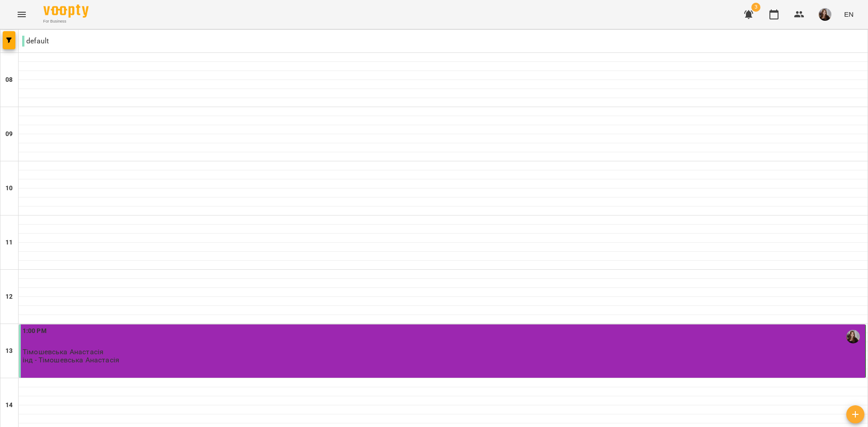 The height and width of the screenshot is (427, 868). I want to click on span: For Business, so click(66, 22).